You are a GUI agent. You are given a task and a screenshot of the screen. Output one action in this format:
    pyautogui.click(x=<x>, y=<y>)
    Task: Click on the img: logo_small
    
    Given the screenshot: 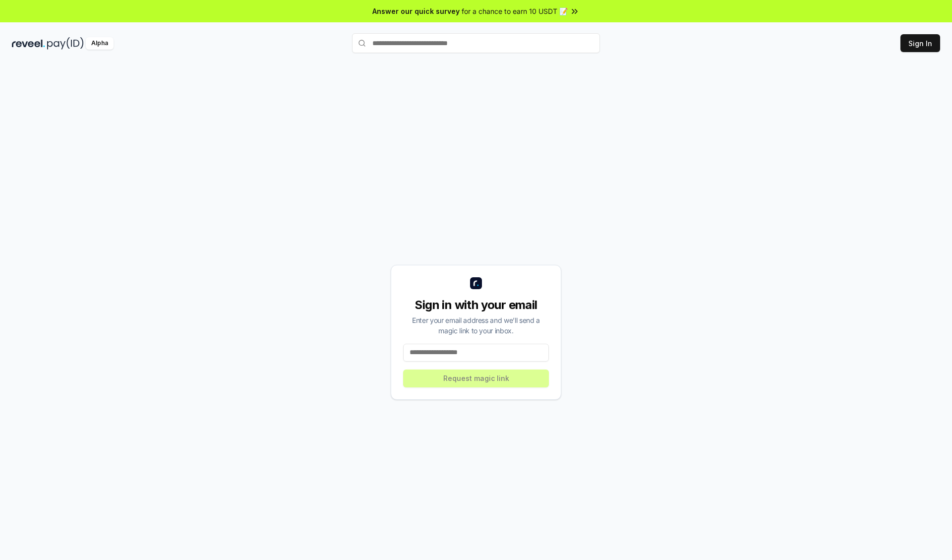 What is the action you would take?
    pyautogui.click(x=476, y=283)
    